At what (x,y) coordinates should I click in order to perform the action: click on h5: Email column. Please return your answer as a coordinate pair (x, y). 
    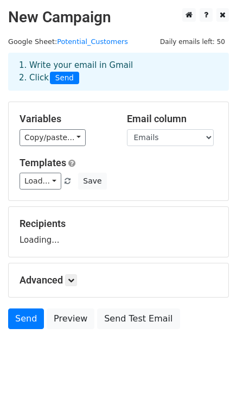
    Looking at the image, I should click on (173, 119).